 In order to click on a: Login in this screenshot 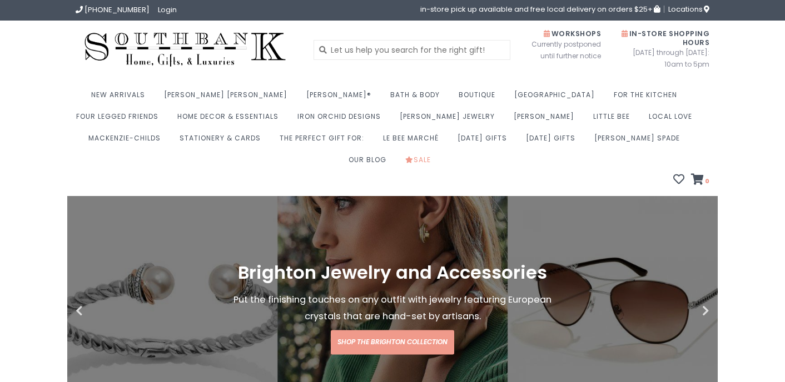, I will do `click(167, 9)`.